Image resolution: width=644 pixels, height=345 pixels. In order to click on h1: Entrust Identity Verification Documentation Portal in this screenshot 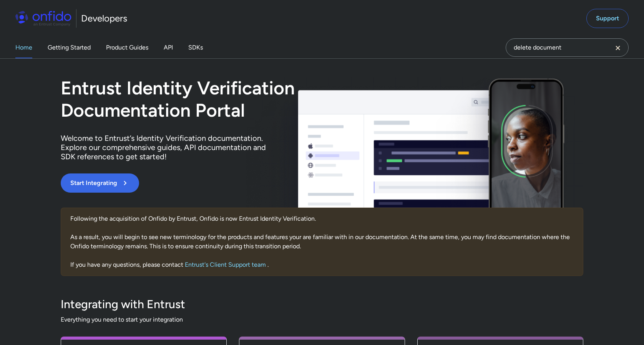, I will do `click(244, 99)`.